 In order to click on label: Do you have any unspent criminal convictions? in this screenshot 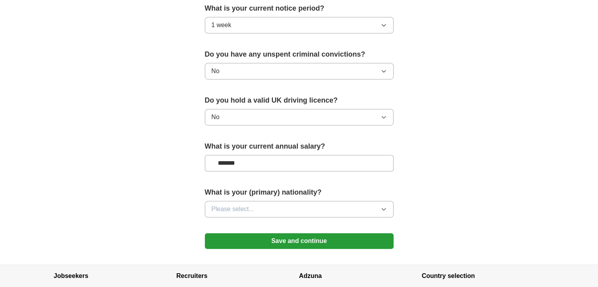, I will do `click(299, 54)`.